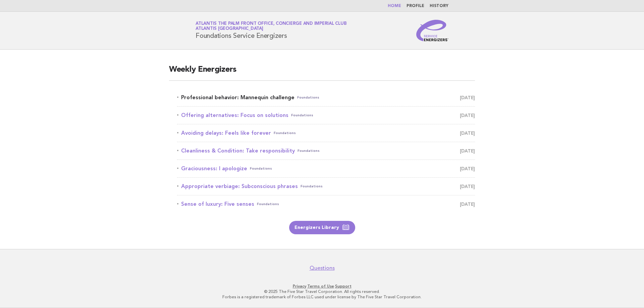 The image size is (644, 308). I want to click on p: Forbes is a registered trademark of Forbes LLC used under license by The Five Star Travel Corpora..., so click(322, 297).